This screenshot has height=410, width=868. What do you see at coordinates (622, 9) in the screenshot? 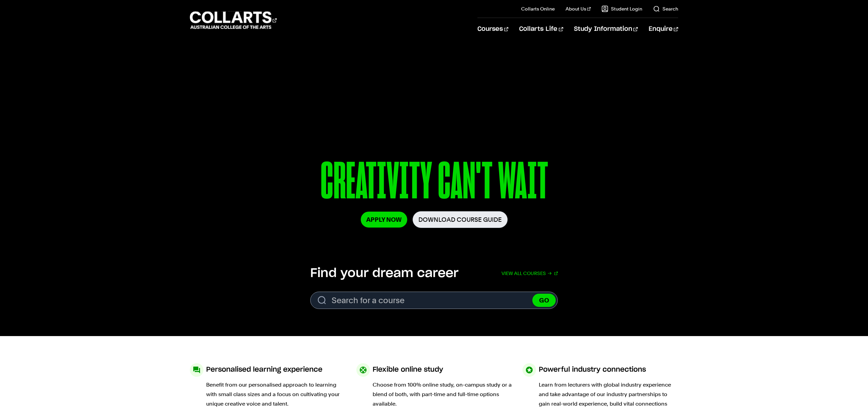
I see `a: Student Login` at bounding box center [622, 9].